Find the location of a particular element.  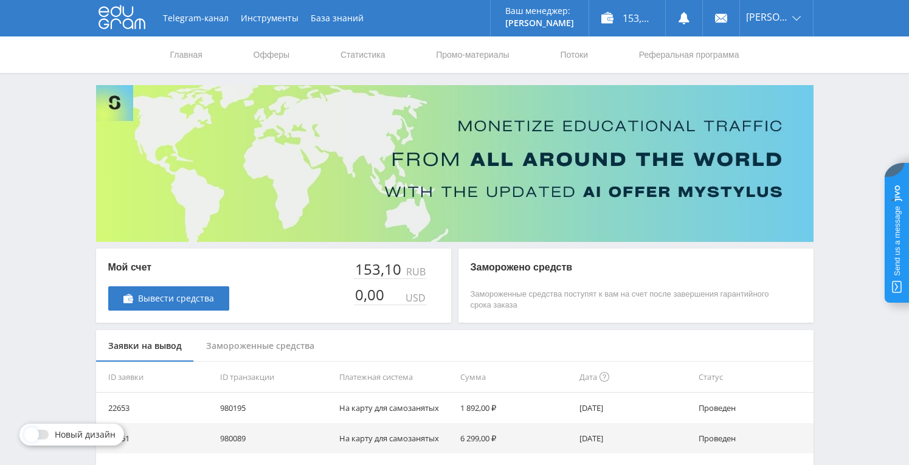

th: Платежная система is located at coordinates (394, 377).